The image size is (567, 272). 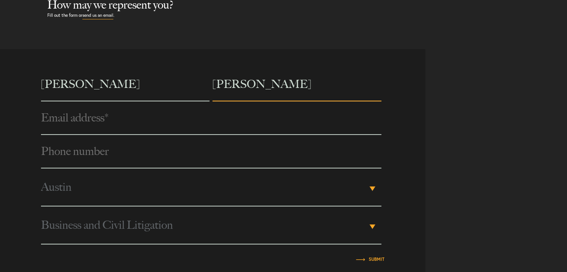 I want to click on input: Phone number, so click(x=211, y=152).